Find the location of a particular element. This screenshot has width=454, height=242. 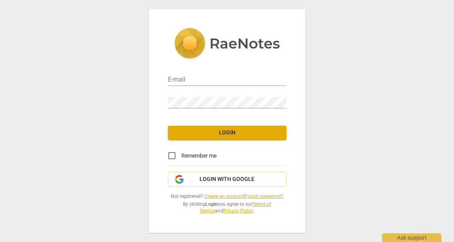

button: Login with Google is located at coordinates (227, 180).